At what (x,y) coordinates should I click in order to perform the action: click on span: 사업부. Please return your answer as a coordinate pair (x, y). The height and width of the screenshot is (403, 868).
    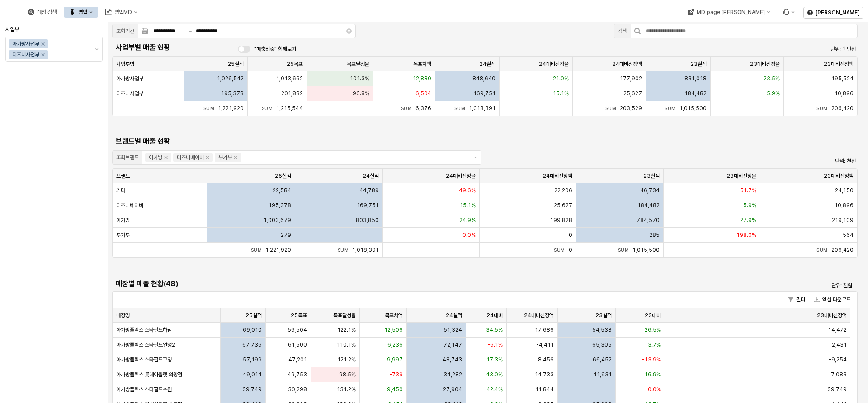
    Looking at the image, I should click on (12, 29).